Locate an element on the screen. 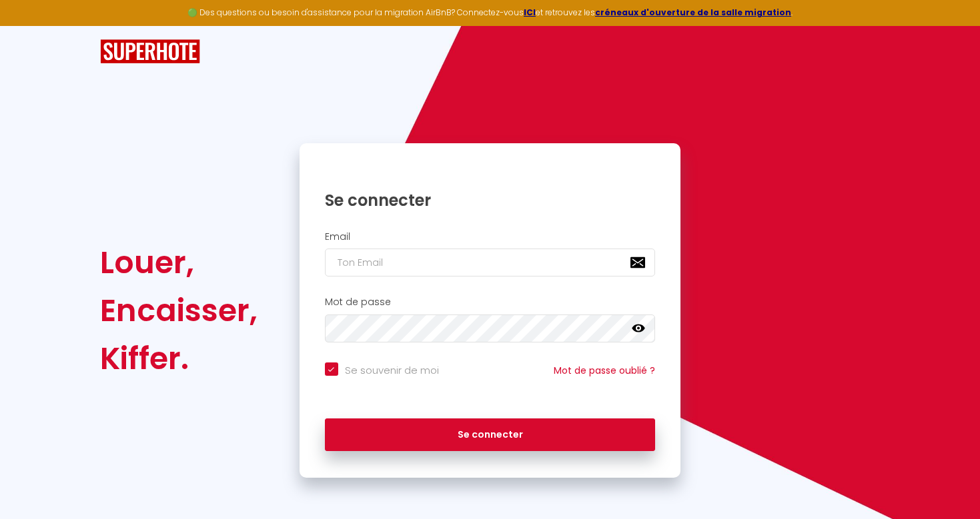 The image size is (980, 519). img: SuperHote logo is located at coordinates (150, 52).